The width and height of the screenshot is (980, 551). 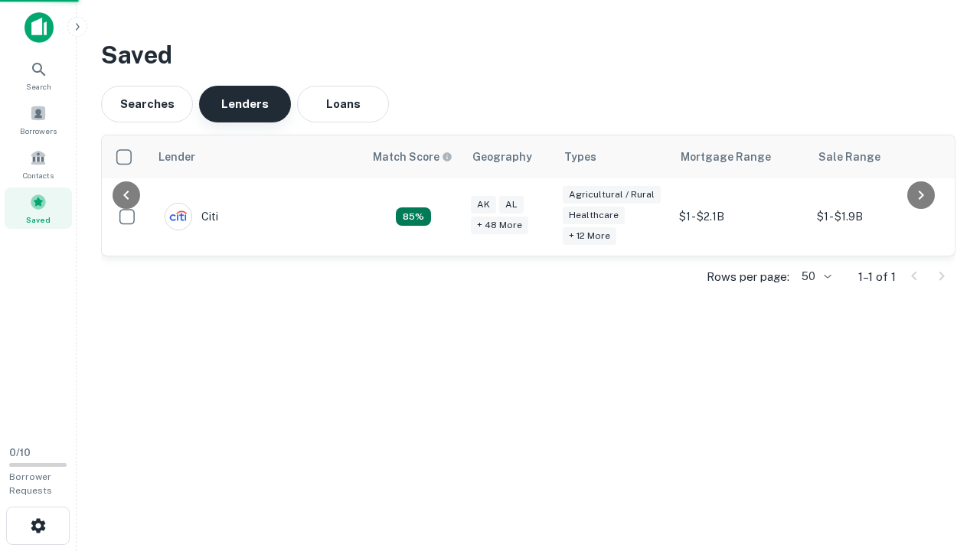 I want to click on div: Citi, so click(x=191, y=216).